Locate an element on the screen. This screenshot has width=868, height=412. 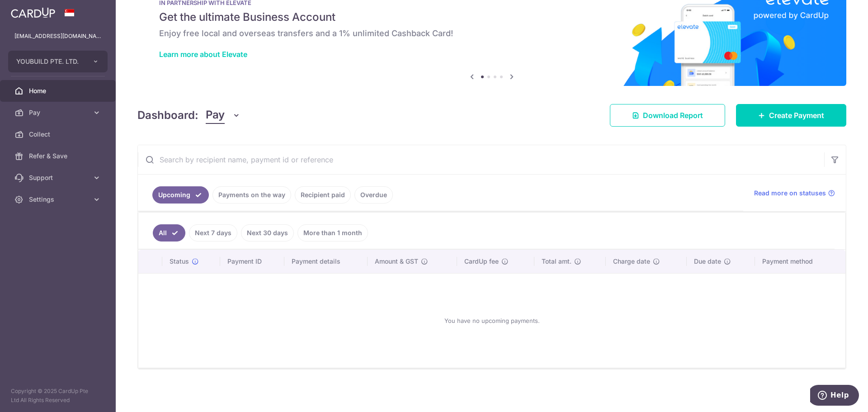
th: Payment ID is located at coordinates (252, 261).